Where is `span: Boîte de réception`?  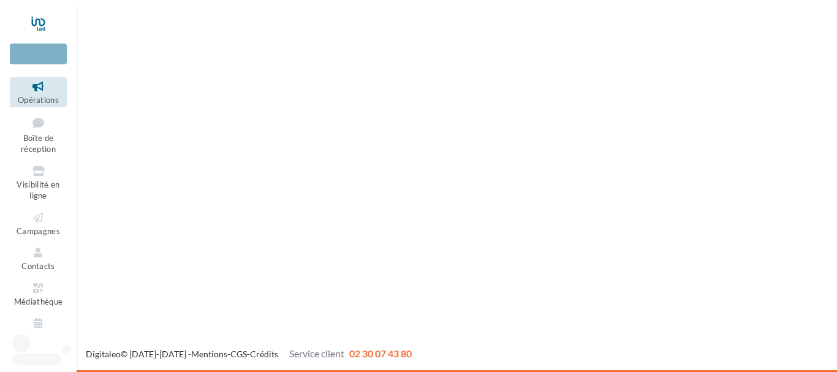 span: Boîte de réception is located at coordinates (38, 143).